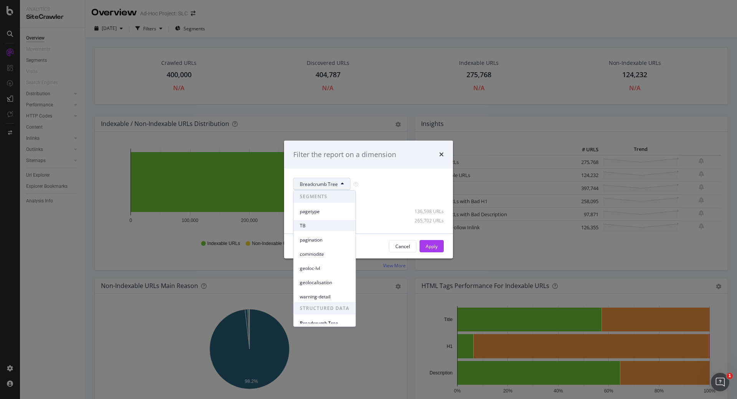 The height and width of the screenshot is (399, 737). I want to click on span: warning-detail, so click(324, 297).